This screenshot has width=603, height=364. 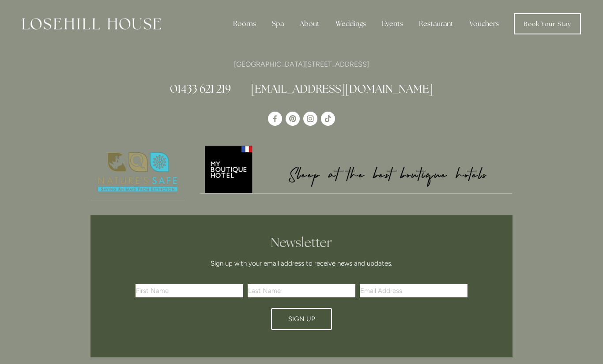 I want to click on span: Sign Up, so click(x=301, y=319).